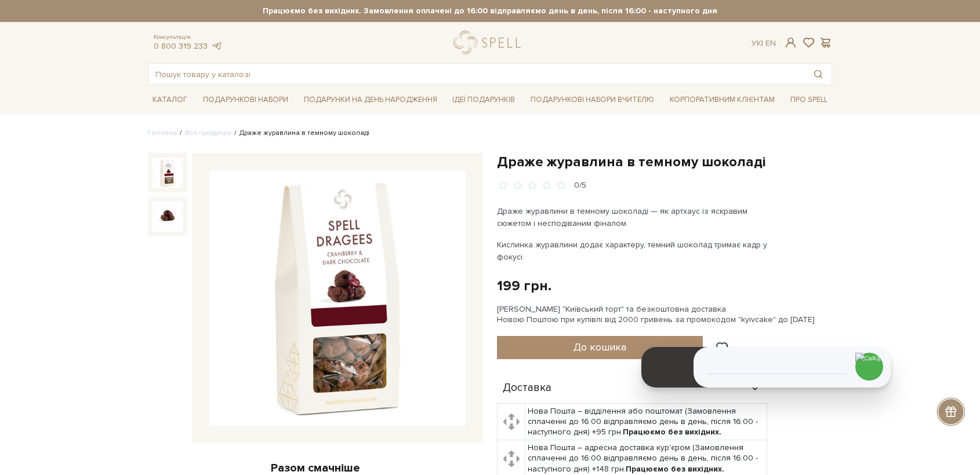 The image size is (980, 475). Describe the element at coordinates (370, 100) in the screenshot. I see `a: Подарунки на День народження` at that location.